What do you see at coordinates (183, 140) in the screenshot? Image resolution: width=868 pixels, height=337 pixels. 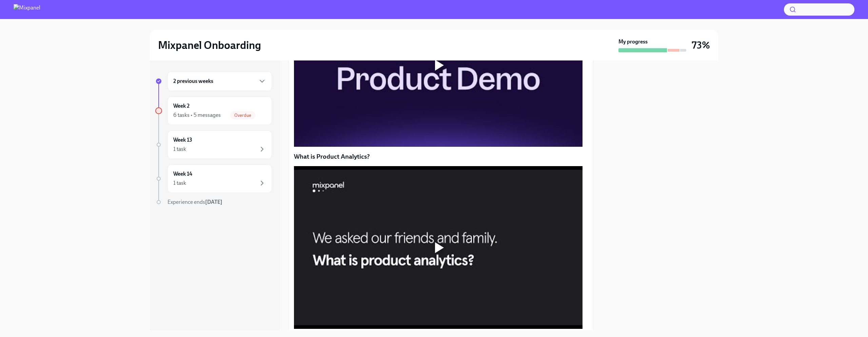 I see `h6: Week 13` at bounding box center [183, 140].